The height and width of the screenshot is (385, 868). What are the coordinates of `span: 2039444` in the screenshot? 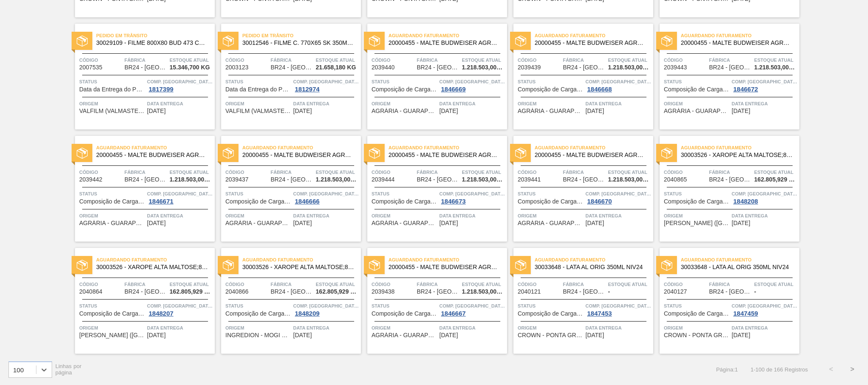 It's located at (383, 179).